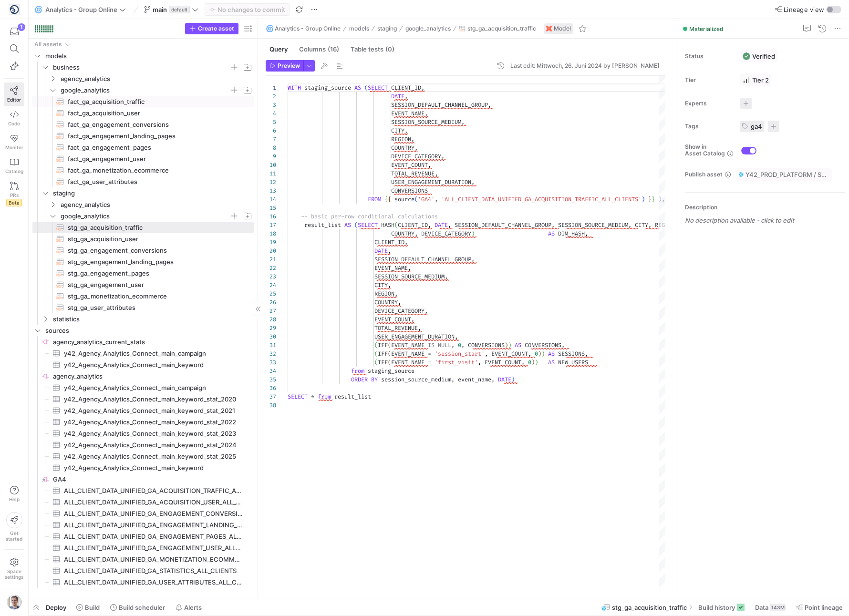 The width and height of the screenshot is (849, 616). I want to click on span: y42_Agency_Analytics_Connect_main_keyword_stat_2021​​​​​​​​​, so click(153, 411).